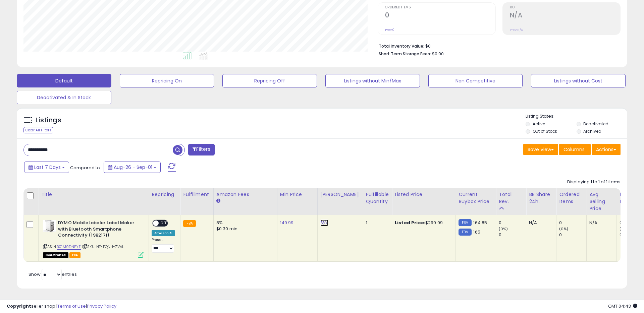  Describe the element at coordinates (592, 131) in the screenshot. I see `label: Archived` at that location.